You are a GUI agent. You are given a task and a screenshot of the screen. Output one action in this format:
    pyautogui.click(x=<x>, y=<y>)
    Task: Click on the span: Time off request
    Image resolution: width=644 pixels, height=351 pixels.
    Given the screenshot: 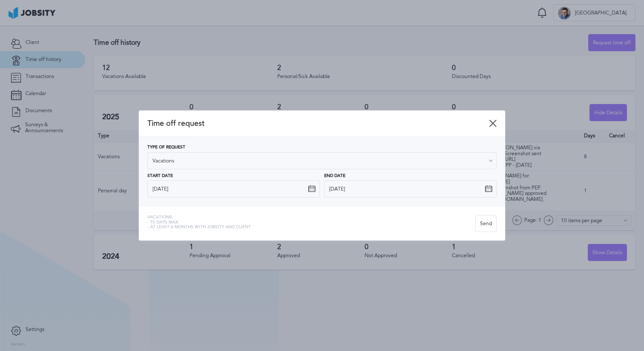 What is the action you would take?
    pyautogui.click(x=318, y=123)
    